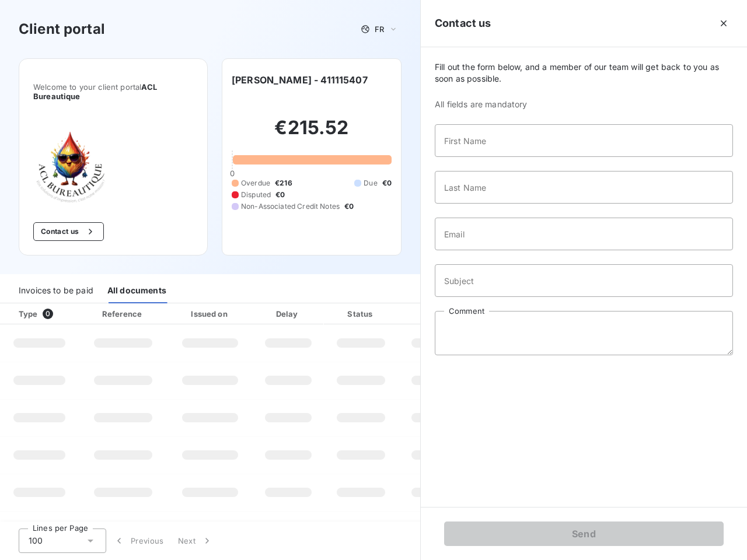 This screenshot has height=560, width=747. What do you see at coordinates (71, 166) in the screenshot?
I see `img: Company logo` at bounding box center [71, 166].